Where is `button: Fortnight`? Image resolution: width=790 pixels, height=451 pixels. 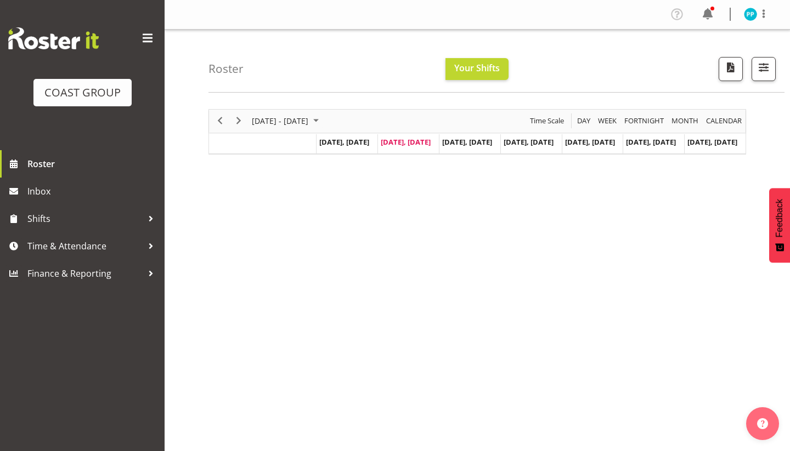
button: Fortnight is located at coordinates (644, 121).